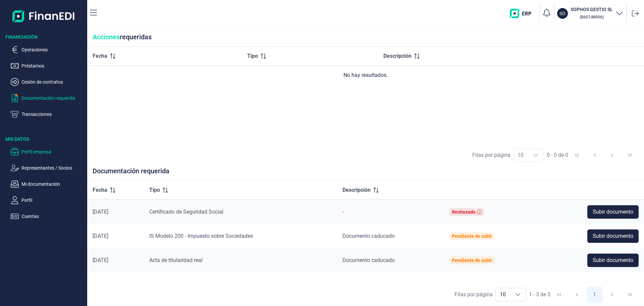 Image resolution: width=644 pixels, height=306 pixels. I want to click on button: SOSOPHOS GESTIO SL (B60148996), so click(591, 14).